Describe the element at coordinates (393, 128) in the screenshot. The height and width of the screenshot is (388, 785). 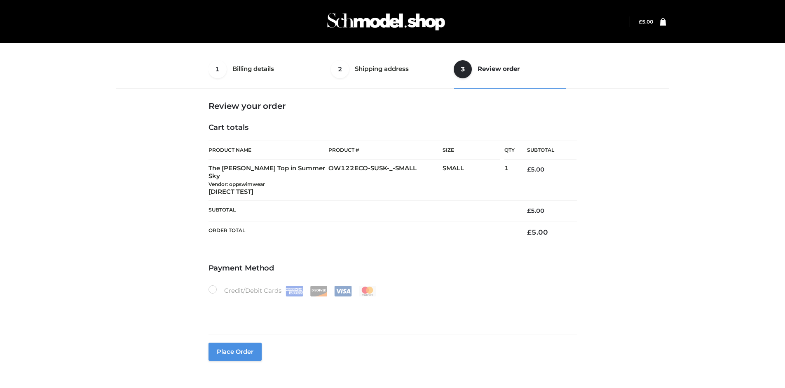
I see `h4: Cart totals` at that location.